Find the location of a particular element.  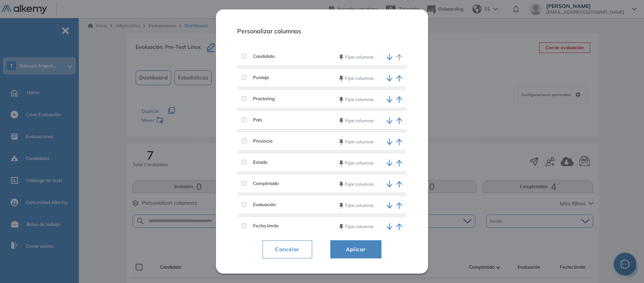

label: Evaluación is located at coordinates (262, 204).